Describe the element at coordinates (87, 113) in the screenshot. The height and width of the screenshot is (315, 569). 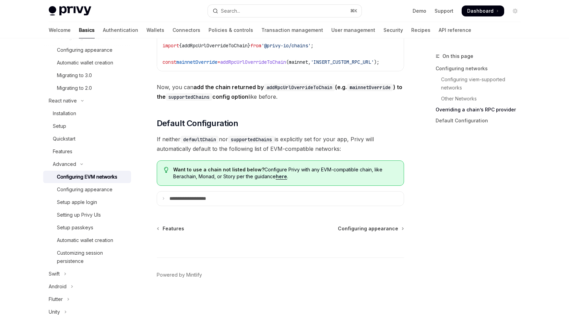
I see `a: Installation` at that location.